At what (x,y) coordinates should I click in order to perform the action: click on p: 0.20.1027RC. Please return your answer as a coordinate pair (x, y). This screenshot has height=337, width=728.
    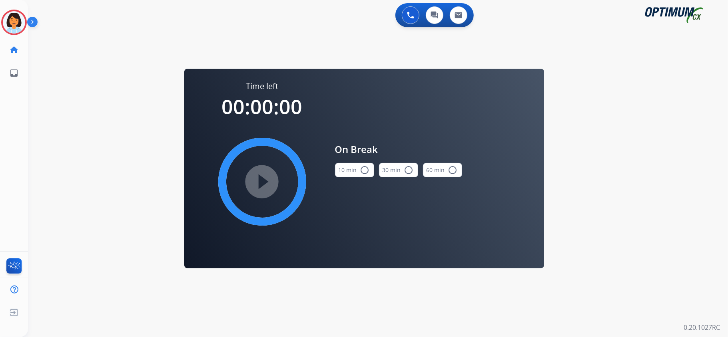
    Looking at the image, I should click on (702, 328).